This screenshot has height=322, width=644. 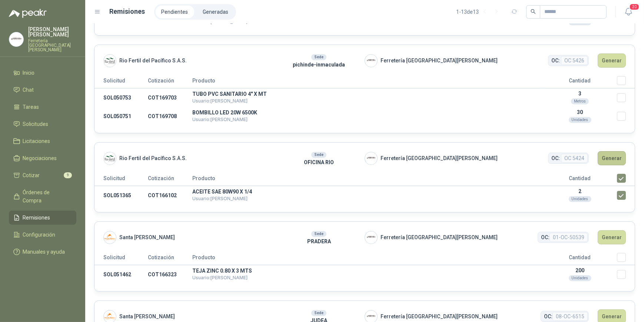 What do you see at coordinates (479, 12) in the screenshot?
I see `div: 1 - 13 de 13` at bounding box center [479, 12].